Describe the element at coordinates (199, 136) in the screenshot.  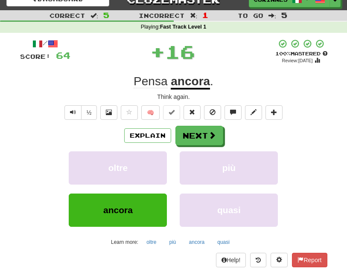
I see `button: Next` at that location.